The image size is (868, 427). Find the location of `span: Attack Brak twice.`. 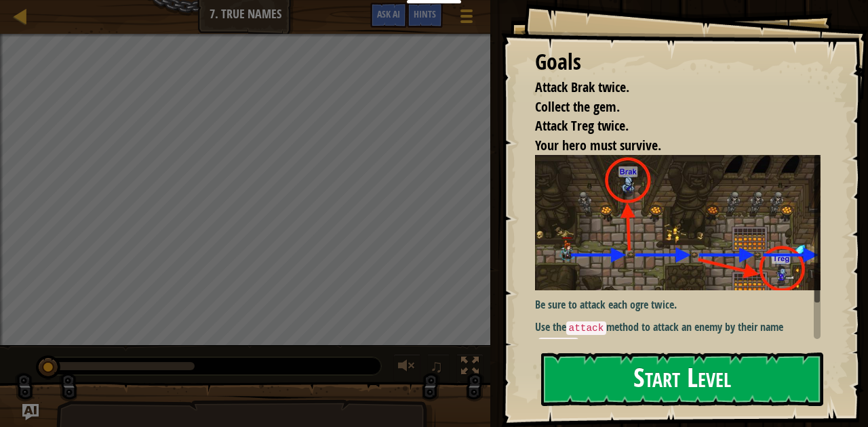

span: Attack Brak twice. is located at coordinates (582, 86).